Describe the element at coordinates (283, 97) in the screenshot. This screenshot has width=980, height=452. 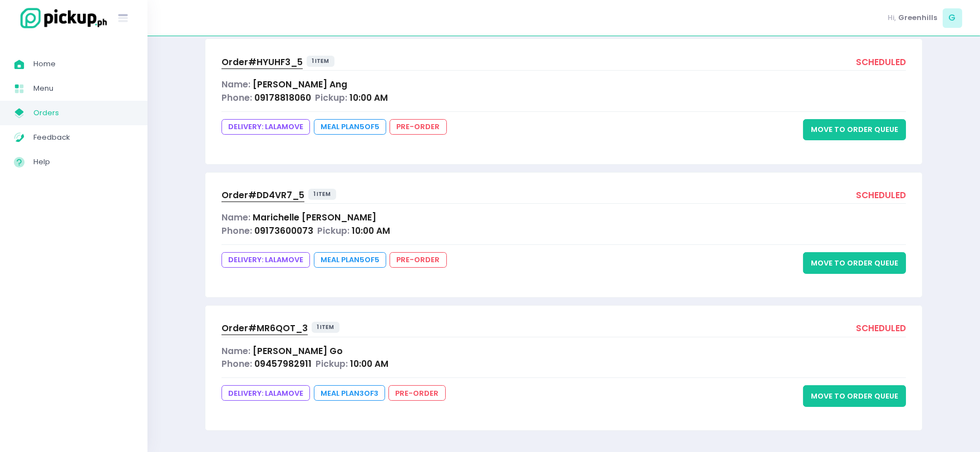
I see `span: 09178818060` at that location.